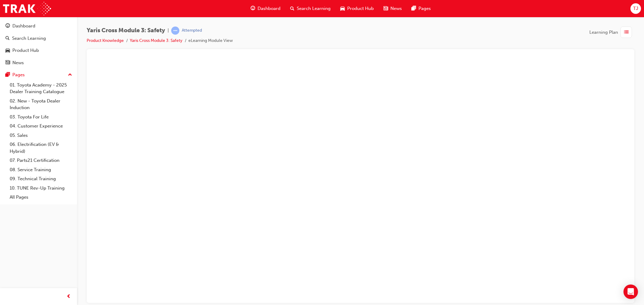 The height and width of the screenshot is (305, 644). Describe the element at coordinates (29, 38) in the screenshot. I see `div: Search Learning` at that location.